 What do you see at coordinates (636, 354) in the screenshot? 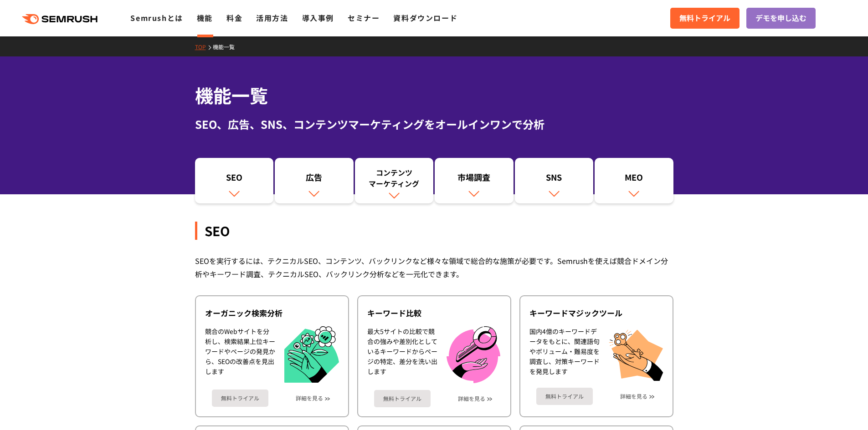
I see `img: キーワードマジックツール` at bounding box center [636, 354].